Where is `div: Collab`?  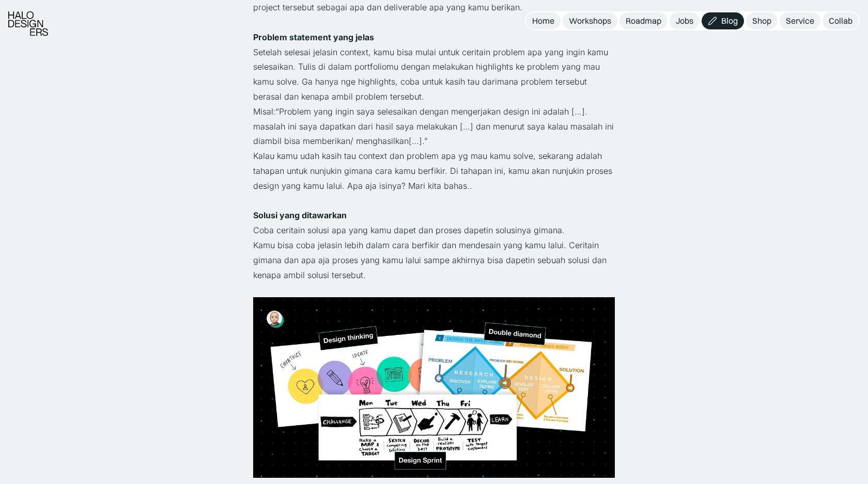 div: Collab is located at coordinates (841, 21).